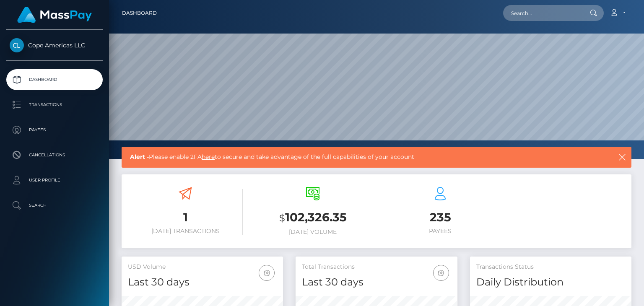  What do you see at coordinates (54, 80) in the screenshot?
I see `p: Dashboard` at bounding box center [54, 80].